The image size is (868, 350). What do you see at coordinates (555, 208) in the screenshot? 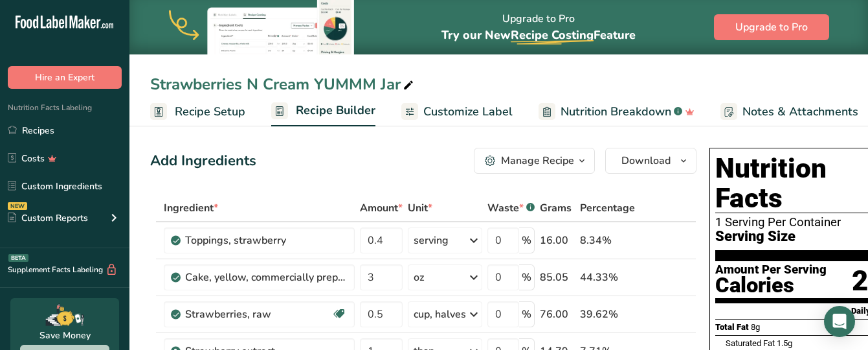
I see `span: Grams` at bounding box center [555, 208].